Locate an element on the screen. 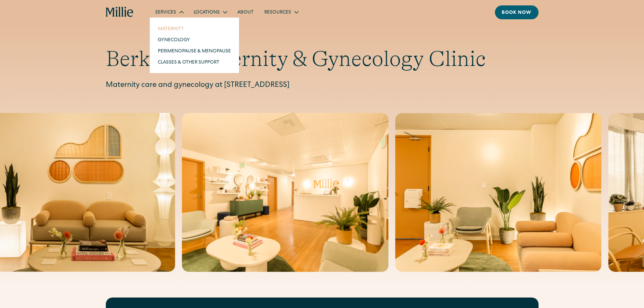  div: Book now is located at coordinates (516, 13).